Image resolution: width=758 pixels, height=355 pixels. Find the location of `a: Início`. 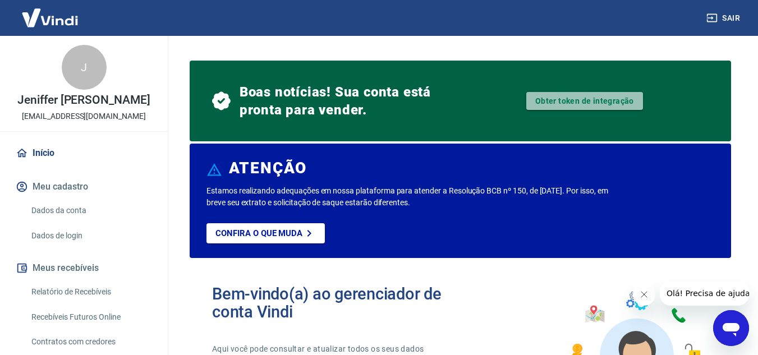

a: Início is located at coordinates (84, 153).